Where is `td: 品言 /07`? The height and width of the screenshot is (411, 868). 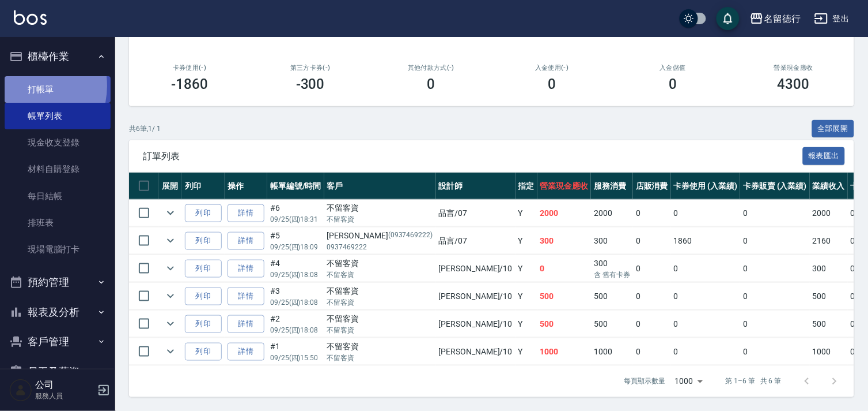 td: 品言 /07 is located at coordinates (476, 241).